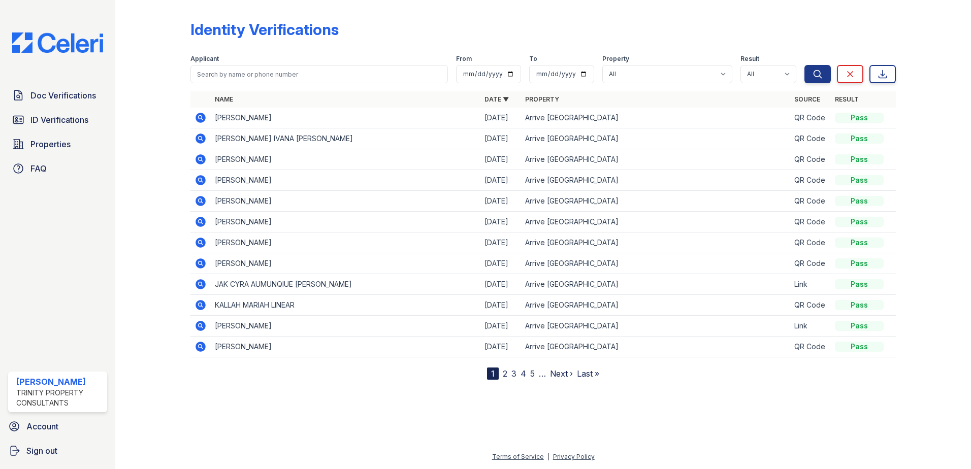 The width and height of the screenshot is (971, 469). I want to click on label: To, so click(533, 59).